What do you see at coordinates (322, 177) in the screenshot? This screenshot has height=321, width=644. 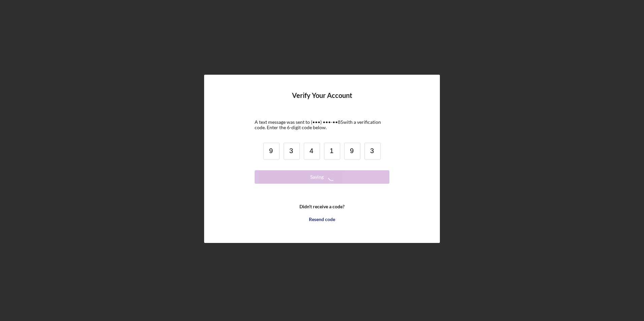 I see `button: Saving` at bounding box center [322, 177].